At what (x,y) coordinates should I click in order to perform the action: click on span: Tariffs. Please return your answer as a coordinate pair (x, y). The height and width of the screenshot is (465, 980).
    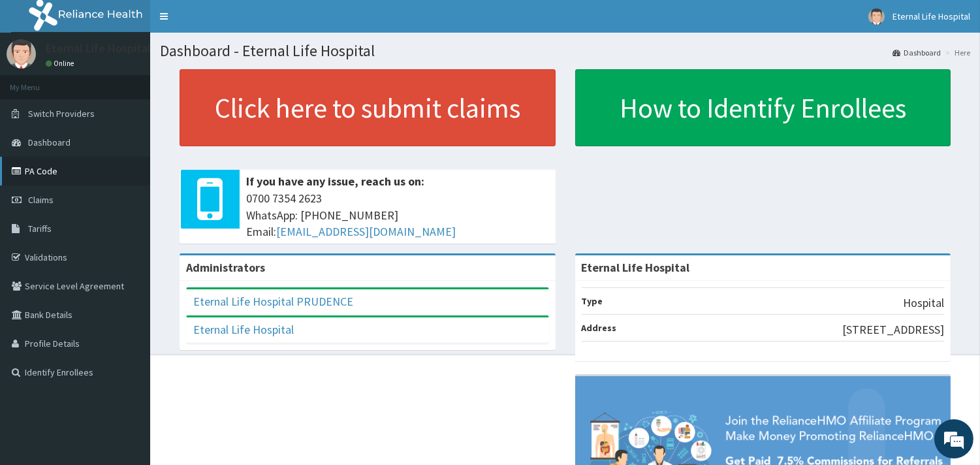
    Looking at the image, I should click on (39, 229).